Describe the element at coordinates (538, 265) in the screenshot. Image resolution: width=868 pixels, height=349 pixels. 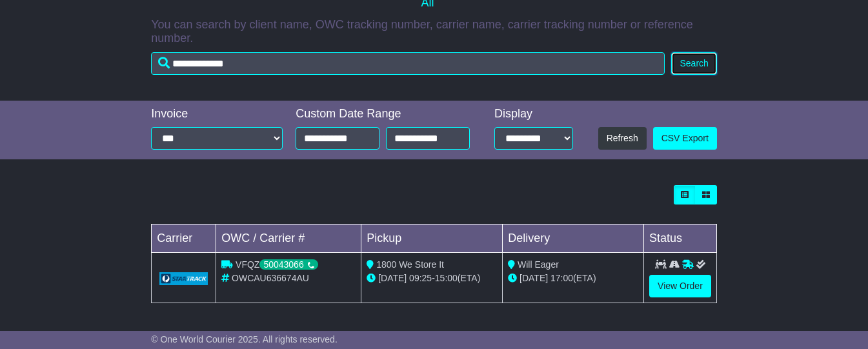
I see `span: Will Eager` at that location.